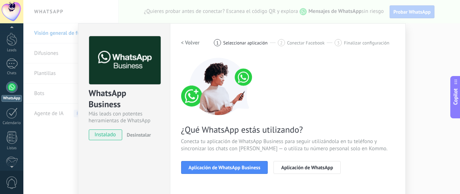 The width and height of the screenshot is (460, 194). Describe the element at coordinates (11, 98) in the screenshot. I see `div: WhatsApp` at that location.